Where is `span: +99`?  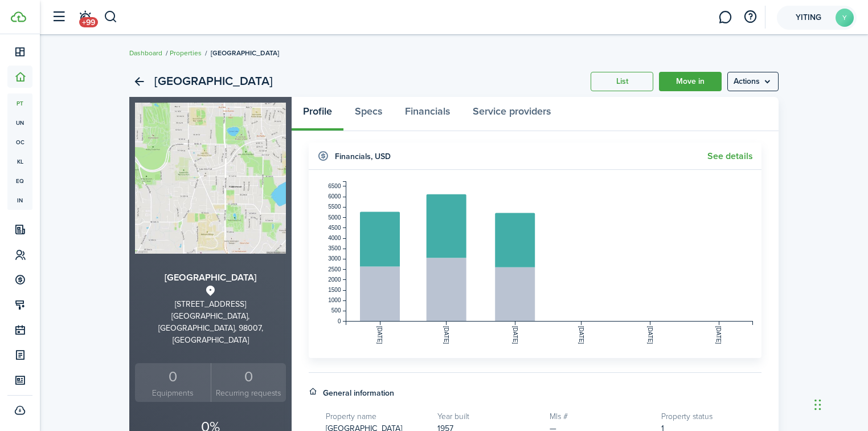
span: +99 is located at coordinates (88, 22).